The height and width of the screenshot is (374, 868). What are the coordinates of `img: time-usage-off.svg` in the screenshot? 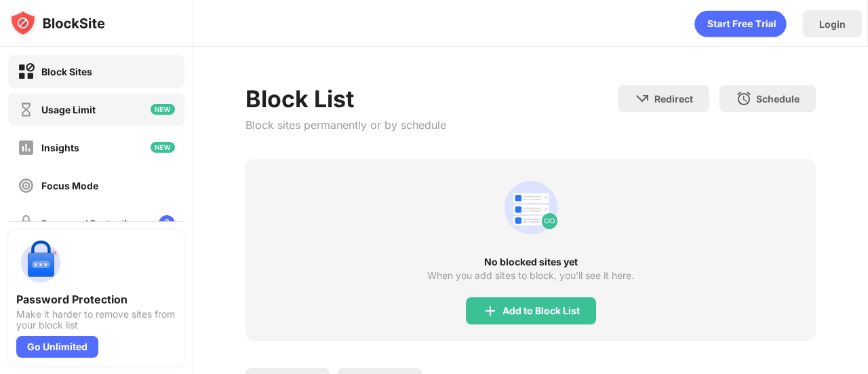 It's located at (26, 109).